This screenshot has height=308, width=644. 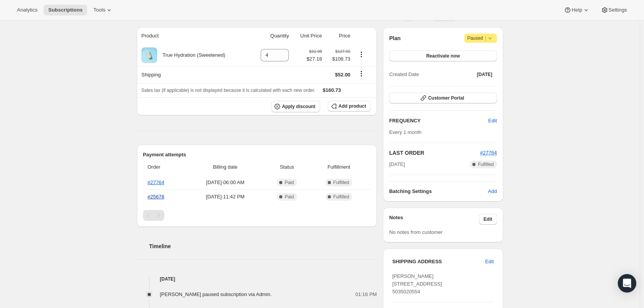 I want to click on span: Add, so click(x=492, y=192).